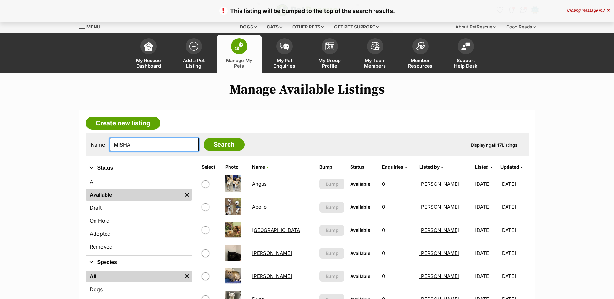  I want to click on div: Get pet support, so click(357, 27).